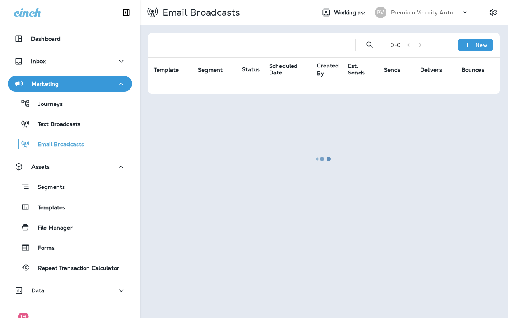 The image size is (508, 318). I want to click on p: Segments, so click(47, 188).